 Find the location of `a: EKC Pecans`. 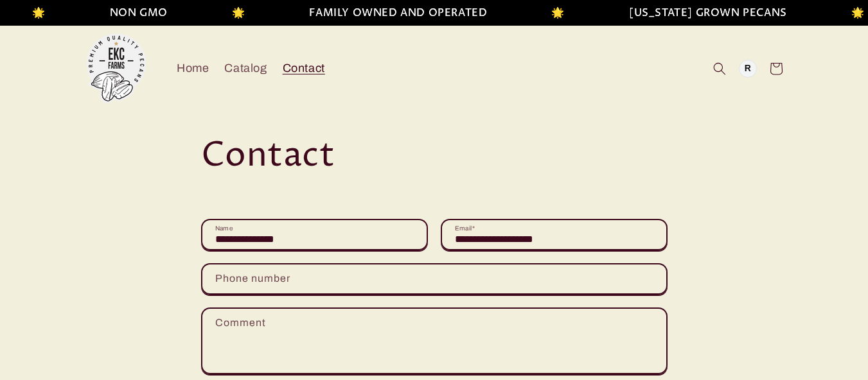

a: EKC Pecans is located at coordinates (115, 68).